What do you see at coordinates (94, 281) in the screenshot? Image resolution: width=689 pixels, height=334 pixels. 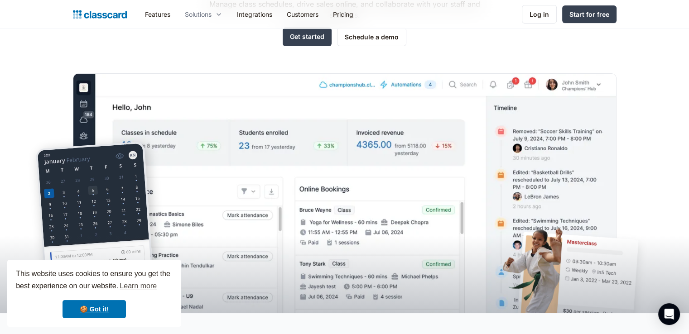 I see `span: This website uses cookies to ensure you get the best experience on our website.` at bounding box center [94, 281].